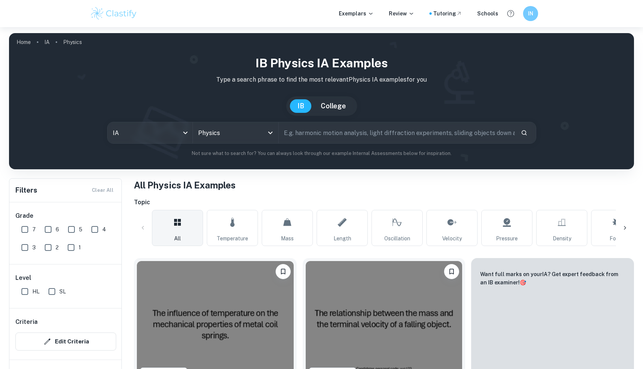 The height and width of the screenshot is (369, 643). What do you see at coordinates (24, 42) in the screenshot?
I see `a: Home` at bounding box center [24, 42].